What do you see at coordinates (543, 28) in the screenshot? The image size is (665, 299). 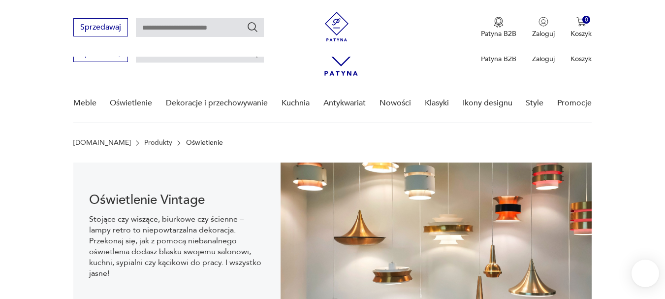 I see `button: Zaloguj` at bounding box center [543, 28].